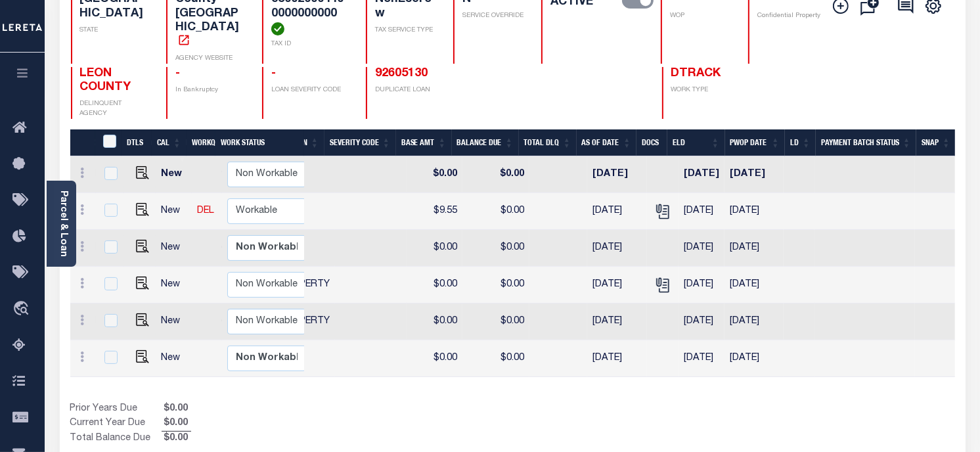 This screenshot has height=452, width=980. I want to click on td: Prior Years Due, so click(116, 409).